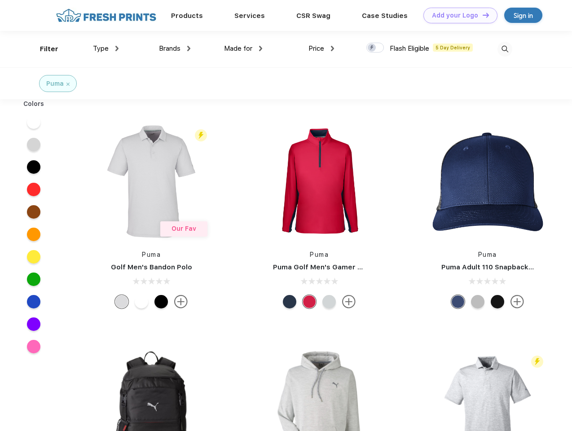 The height and width of the screenshot is (431, 572). I want to click on img: DT, so click(486, 15).